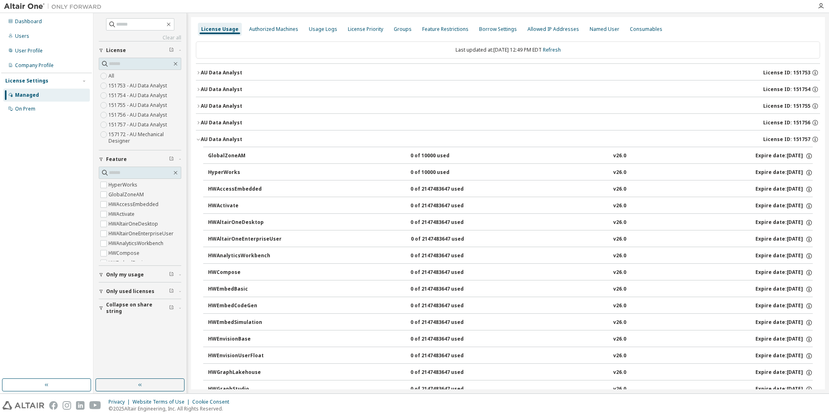 Image resolution: width=829 pixels, height=417 pixels. Describe the element at coordinates (140, 308) in the screenshot. I see `button: Collapse on share string` at that location.